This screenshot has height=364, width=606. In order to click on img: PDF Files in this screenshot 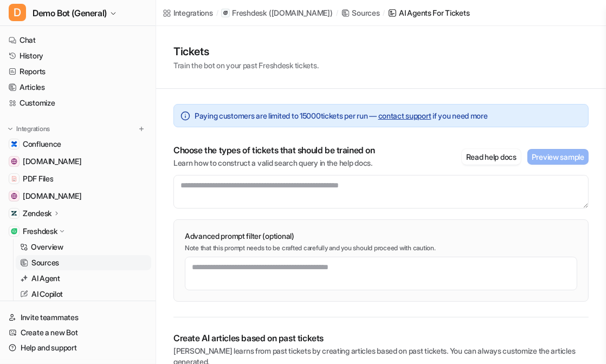, I will do `click(14, 179)`.